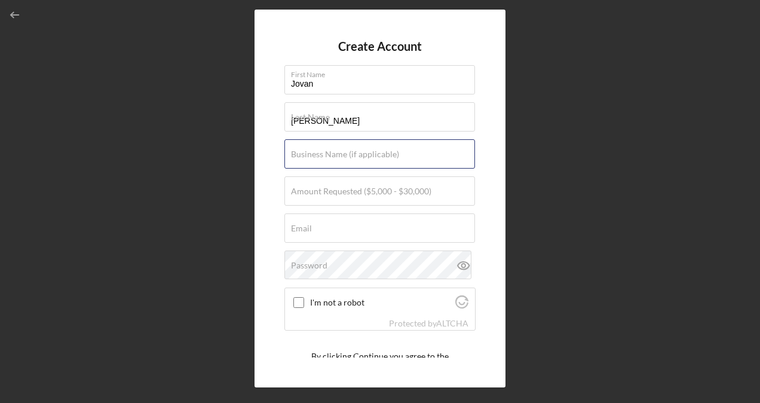 This screenshot has height=403, width=760. I want to click on label: Email, so click(301, 228).